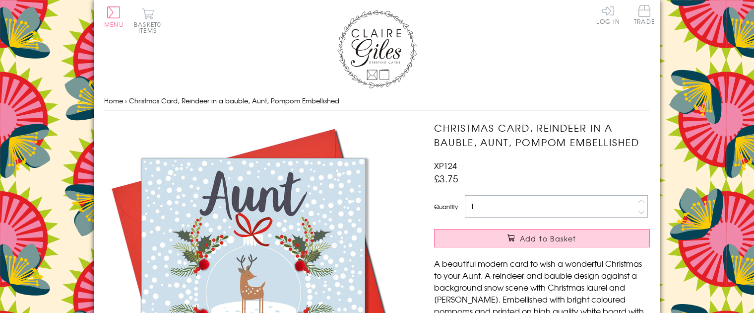  What do you see at coordinates (446, 178) in the screenshot?
I see `span: £3.75` at bounding box center [446, 178].